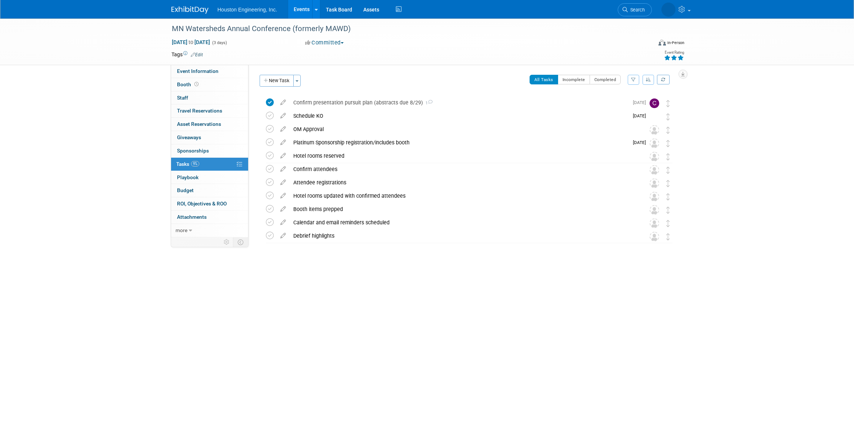  What do you see at coordinates (674, 53) in the screenshot?
I see `div: Event Rating` at bounding box center [674, 53].